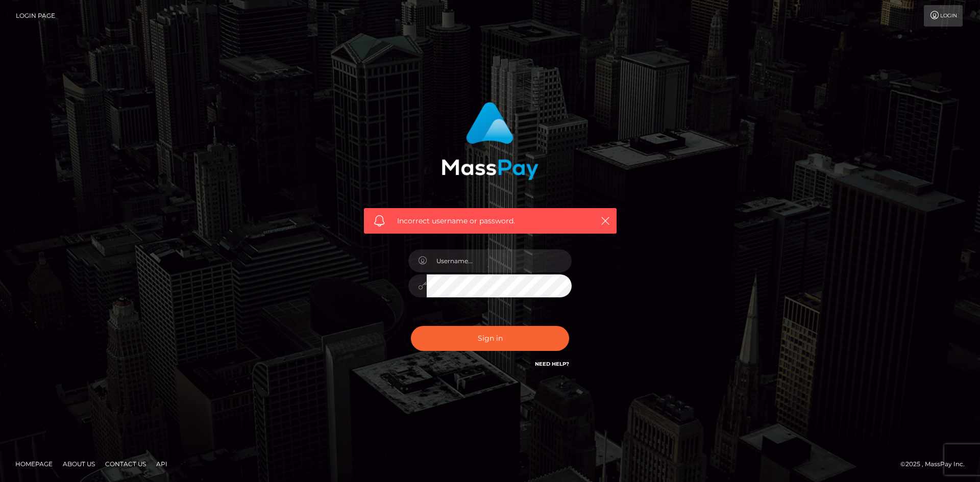  I want to click on a: Need Help?, so click(551, 364).